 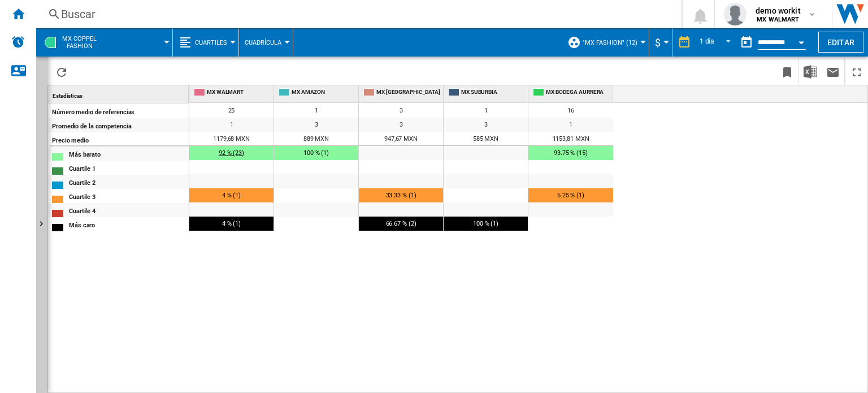 I want to click on button: Open calendar, so click(x=802, y=41).